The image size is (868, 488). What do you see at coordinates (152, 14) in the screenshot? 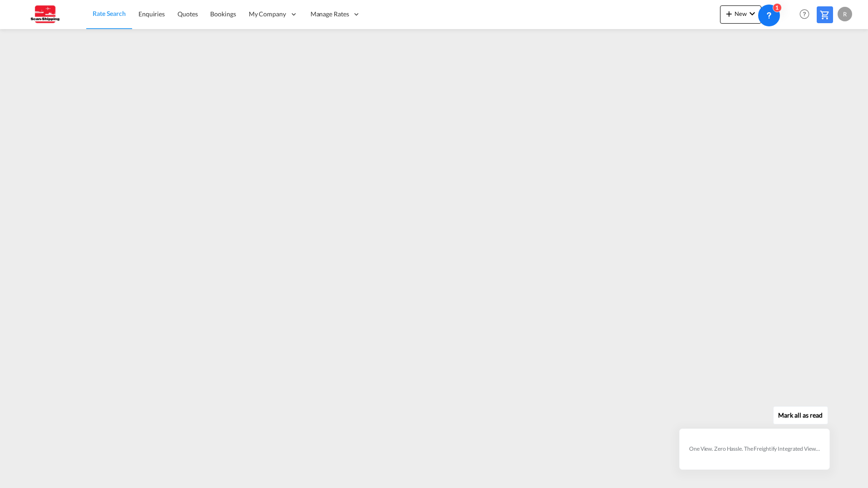
I see `span: Enquiries` at bounding box center [152, 14].